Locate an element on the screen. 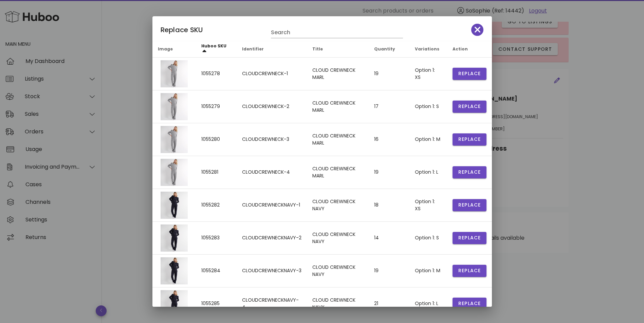  td: 17 is located at coordinates (389, 107).